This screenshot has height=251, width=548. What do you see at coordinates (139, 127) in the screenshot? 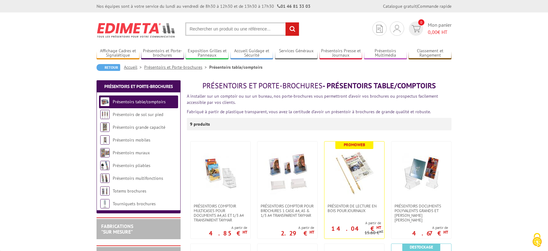
I see `a: Présentoirs grande capacité` at bounding box center [139, 127].